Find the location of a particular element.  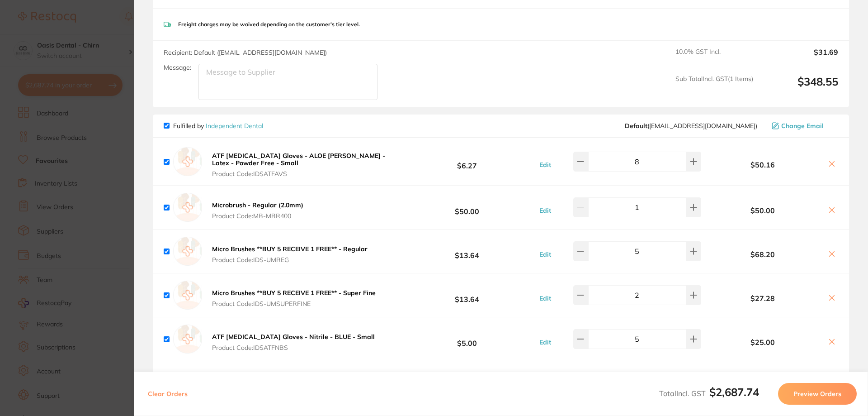

span: Product Code: MB-MBR400 is located at coordinates (258, 216).